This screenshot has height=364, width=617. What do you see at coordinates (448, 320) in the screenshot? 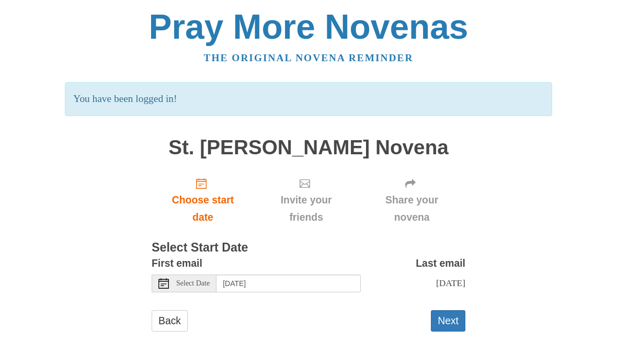
I see `button: Next` at bounding box center [448, 320].